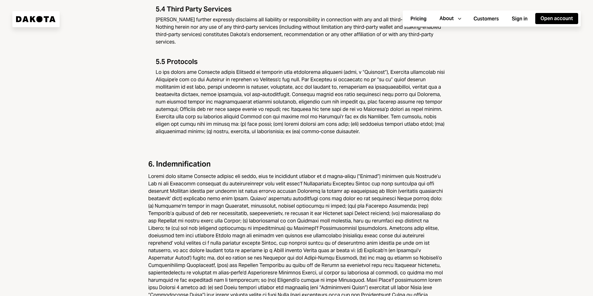  What do you see at coordinates (450, 19) in the screenshot?
I see `button: About` at bounding box center [450, 19].